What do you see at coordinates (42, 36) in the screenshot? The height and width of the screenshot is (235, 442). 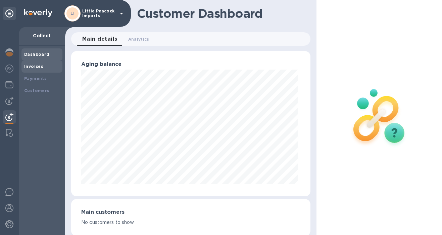 I see `p: Collect` at bounding box center [42, 36].